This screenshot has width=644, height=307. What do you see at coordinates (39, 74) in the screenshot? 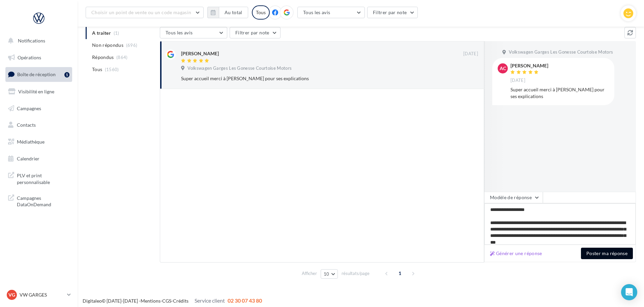
I see `a: Boîte de réception1` at bounding box center [39, 74].